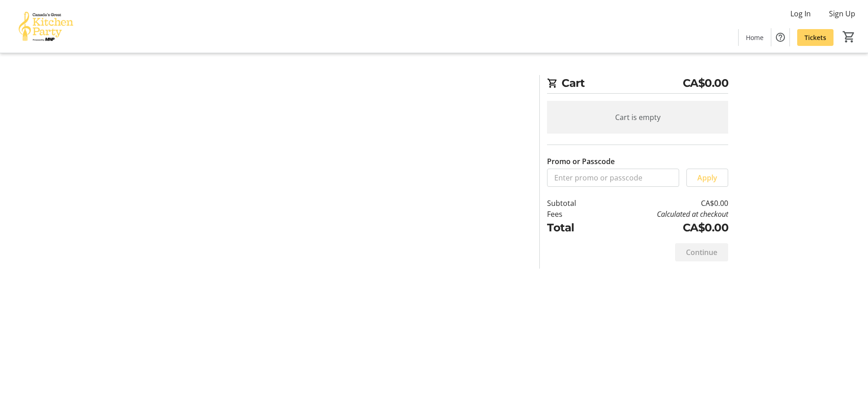 The image size is (868, 420). What do you see at coordinates (574, 214) in the screenshot?
I see `td: Fees` at bounding box center [574, 214].